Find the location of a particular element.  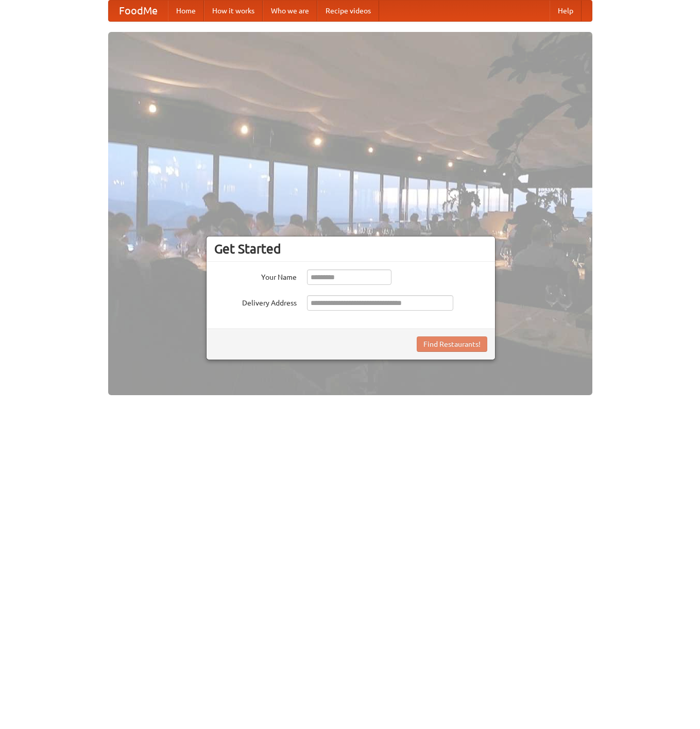

a: Home is located at coordinates (186, 10).